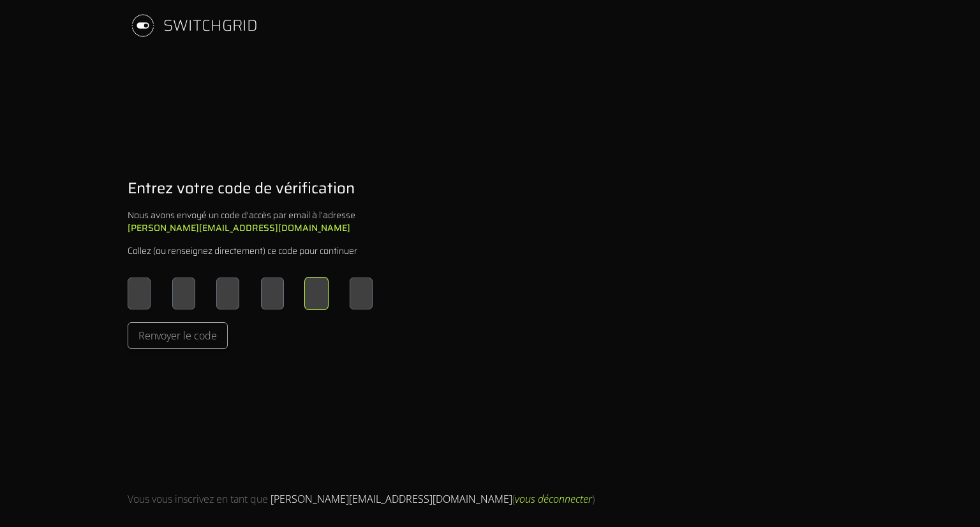 This screenshot has height=527, width=980. I want to click on input: Please enter OTP character 1, so click(139, 293).